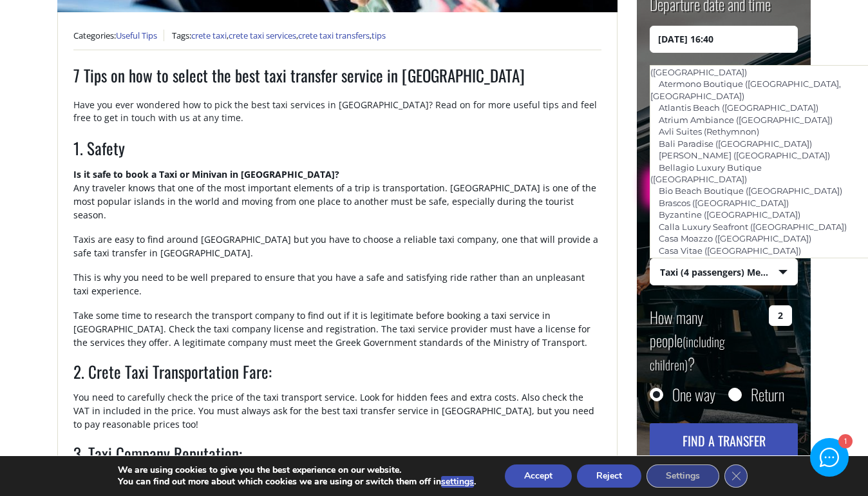 Image resolution: width=868 pixels, height=496 pixels. What do you see at coordinates (297, 481) in the screenshot?
I see `p: You can find out more about which cookies we are using or switch them off in .` at bounding box center [297, 481].